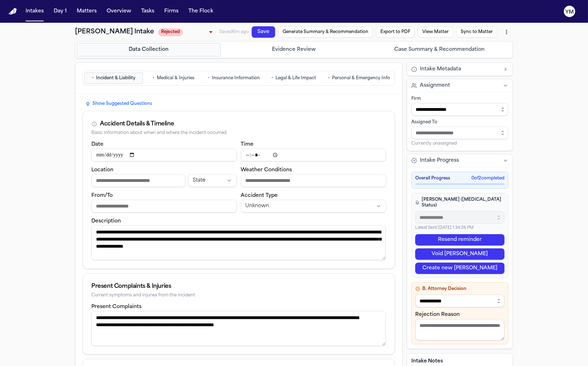  Describe the element at coordinates (395, 32) in the screenshot. I see `button: Export to PDF` at that location.